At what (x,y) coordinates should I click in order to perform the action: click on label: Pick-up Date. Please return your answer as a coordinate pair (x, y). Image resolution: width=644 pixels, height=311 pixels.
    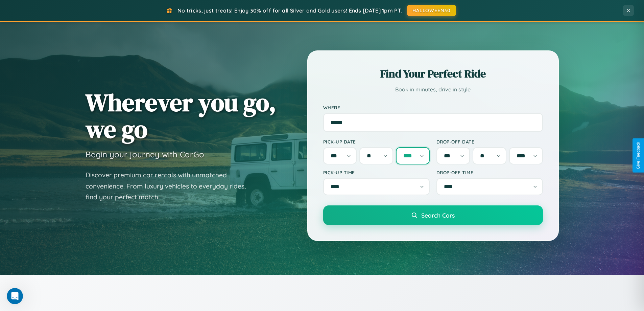
    Looking at the image, I should click on (377, 141).